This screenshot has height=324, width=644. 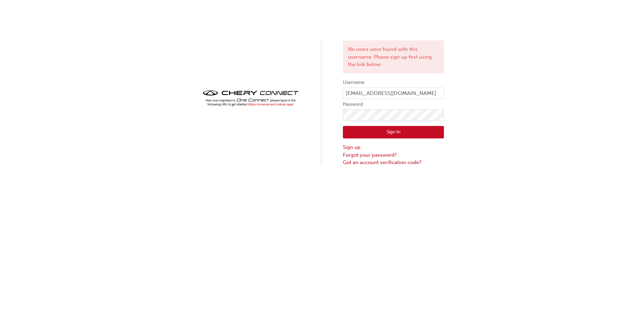 What do you see at coordinates (393, 93) in the screenshot?
I see `input: Username` at bounding box center [393, 93].